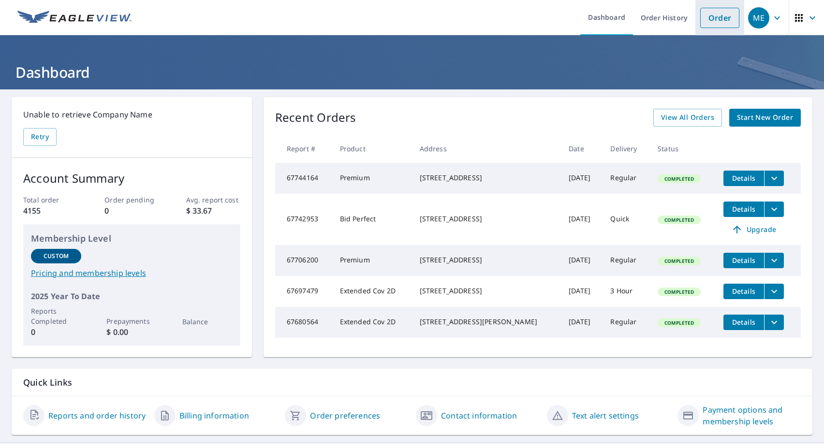 The height and width of the screenshot is (447, 824). What do you see at coordinates (304, 261) in the screenshot?
I see `td: 67706200` at bounding box center [304, 261].